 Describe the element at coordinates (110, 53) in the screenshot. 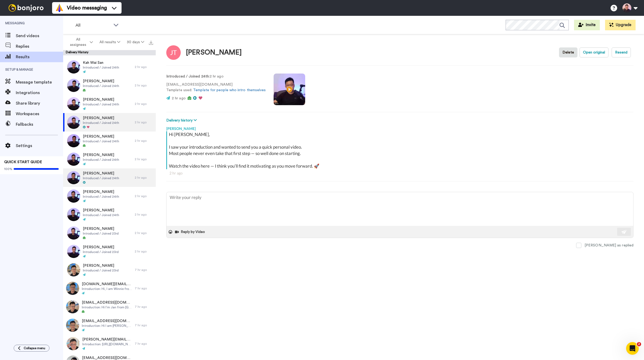

I see `div: Delivery History` at that location.